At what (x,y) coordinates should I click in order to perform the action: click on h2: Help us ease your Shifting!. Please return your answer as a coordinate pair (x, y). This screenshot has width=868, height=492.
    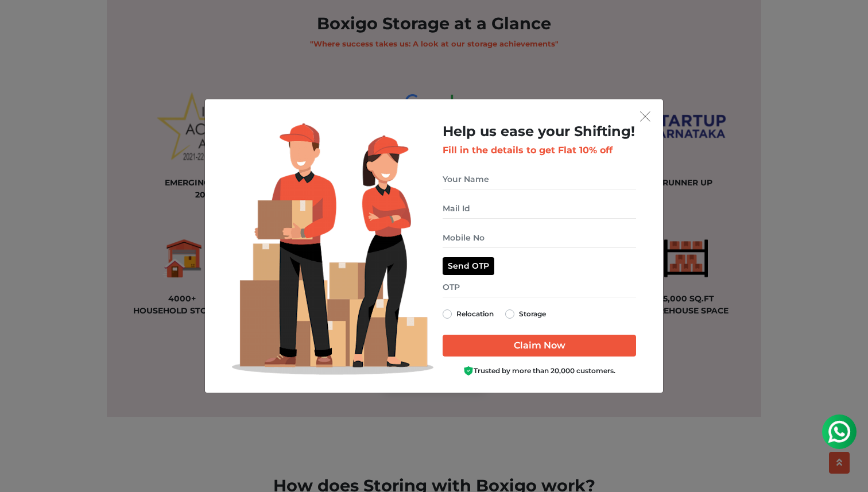
    Looking at the image, I should click on (540, 132).